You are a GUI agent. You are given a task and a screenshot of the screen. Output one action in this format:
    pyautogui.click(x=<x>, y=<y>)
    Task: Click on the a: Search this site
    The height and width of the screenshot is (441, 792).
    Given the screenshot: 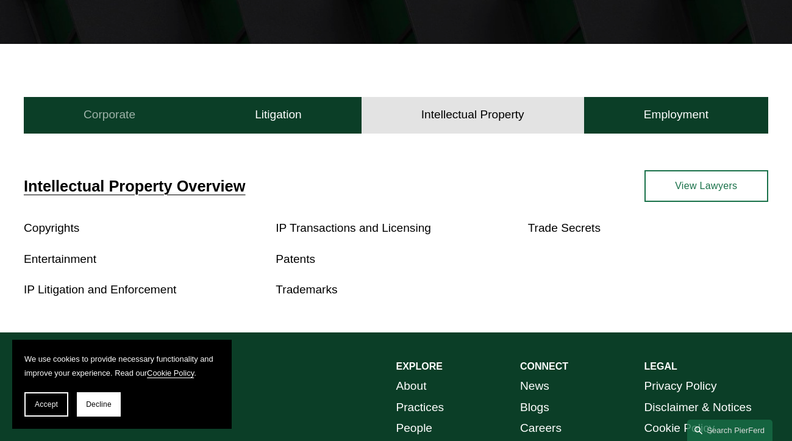 What is the action you would take?
    pyautogui.click(x=730, y=430)
    